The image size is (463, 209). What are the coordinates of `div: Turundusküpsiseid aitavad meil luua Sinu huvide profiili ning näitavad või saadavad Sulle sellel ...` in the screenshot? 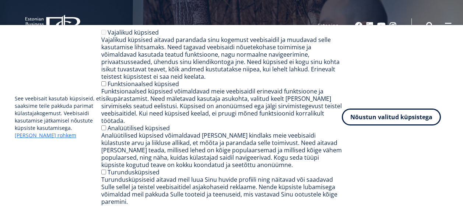 It's located at (221, 191).